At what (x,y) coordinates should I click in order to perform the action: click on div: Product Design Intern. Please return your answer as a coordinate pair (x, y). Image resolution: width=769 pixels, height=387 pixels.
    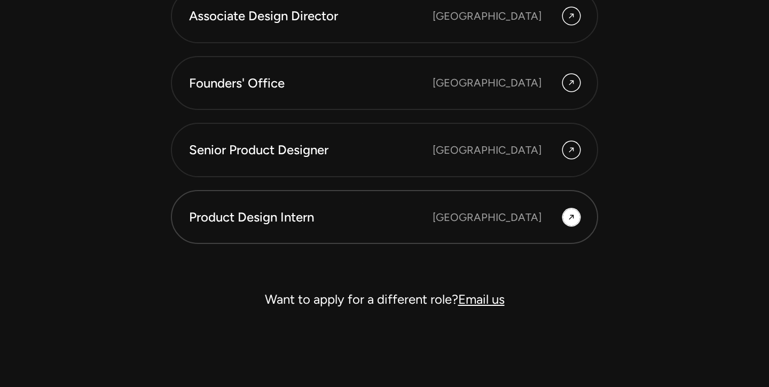
    Looking at the image, I should click on (311, 217).